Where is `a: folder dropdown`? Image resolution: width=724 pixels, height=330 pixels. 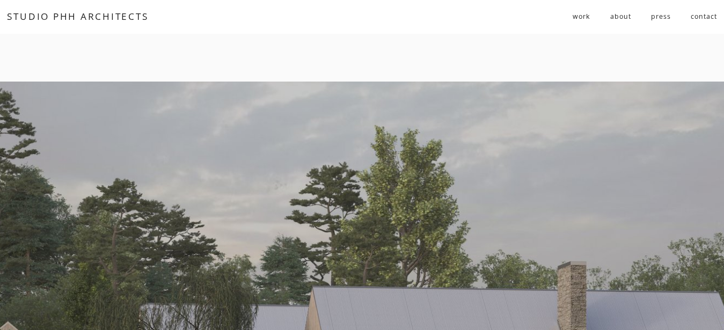
a: folder dropdown is located at coordinates (581, 17).